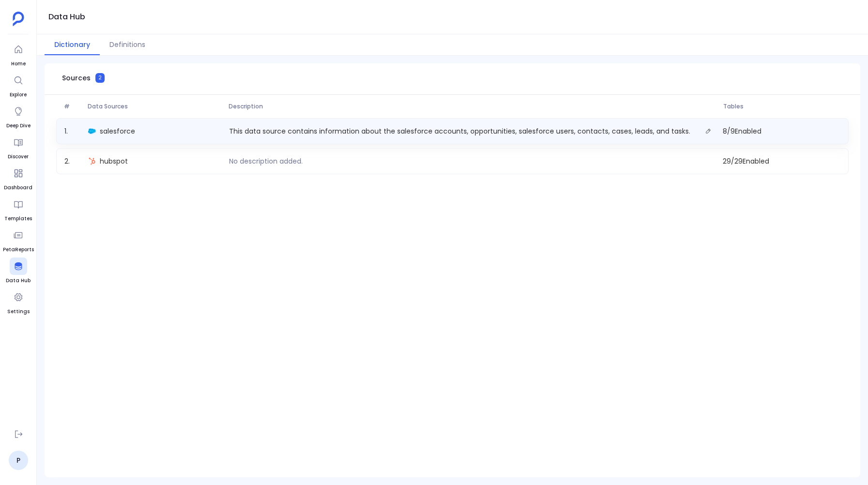 This screenshot has height=485, width=868. I want to click on a: PetaReports, so click(18, 240).